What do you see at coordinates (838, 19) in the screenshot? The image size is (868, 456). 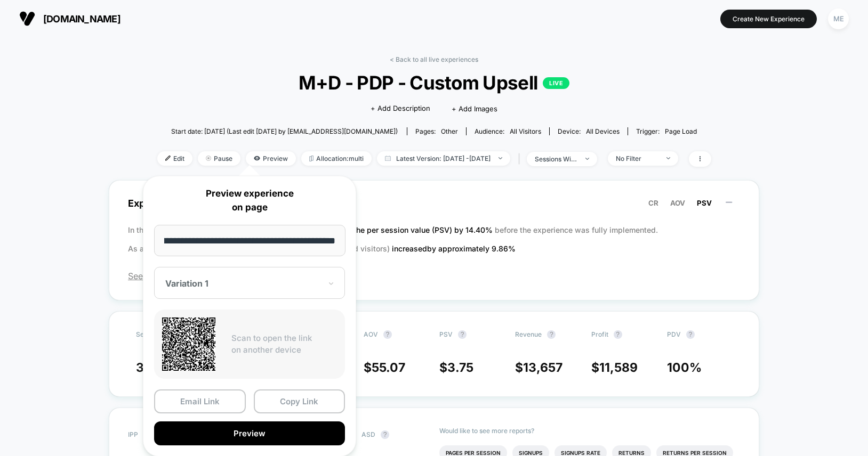 I see `button: ME` at bounding box center [838, 19].